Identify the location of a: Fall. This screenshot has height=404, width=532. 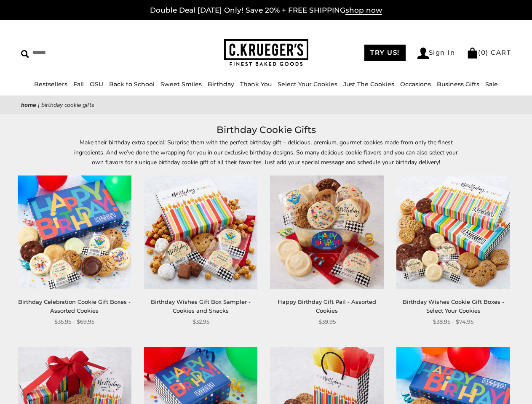
(78, 85).